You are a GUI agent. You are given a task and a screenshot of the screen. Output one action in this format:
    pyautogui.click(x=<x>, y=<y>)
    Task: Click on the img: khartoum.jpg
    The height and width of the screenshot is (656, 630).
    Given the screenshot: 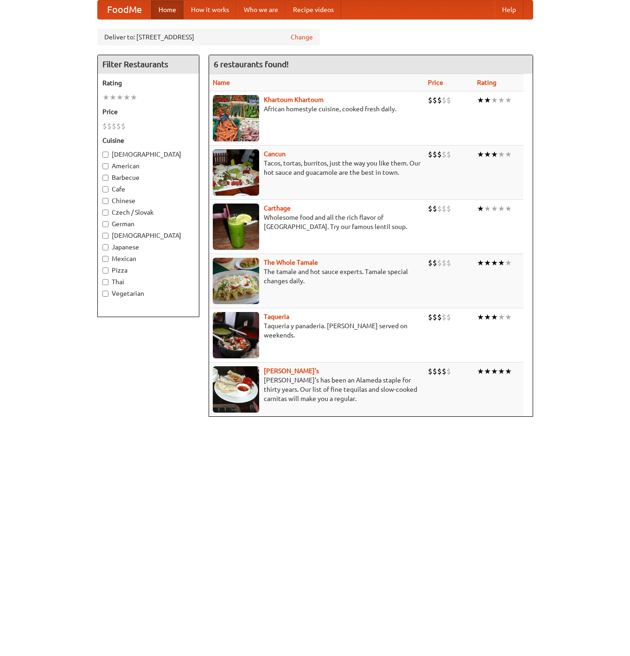 What is the action you would take?
    pyautogui.click(x=236, y=118)
    